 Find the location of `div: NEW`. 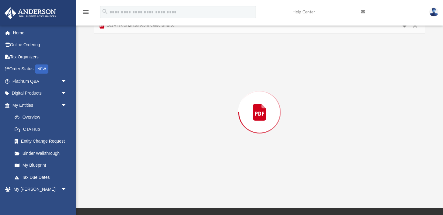

div: NEW is located at coordinates (42, 69).